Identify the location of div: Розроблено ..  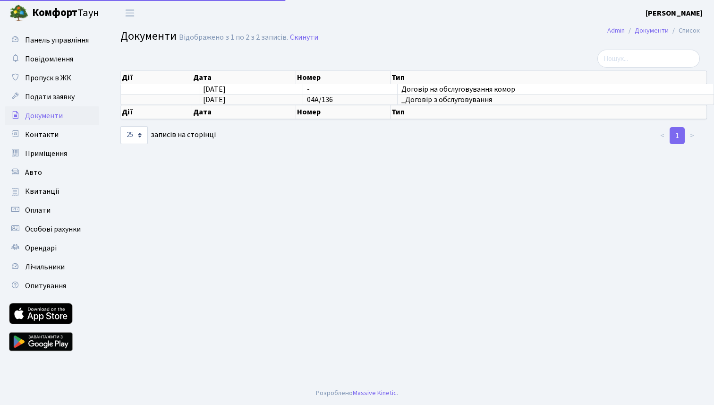
(357, 393).